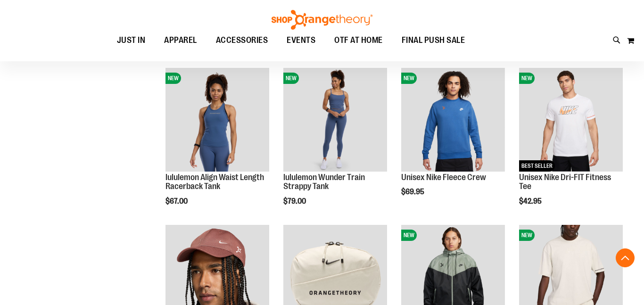 The height and width of the screenshot is (305, 644). I want to click on span: $42.95, so click(531, 201).